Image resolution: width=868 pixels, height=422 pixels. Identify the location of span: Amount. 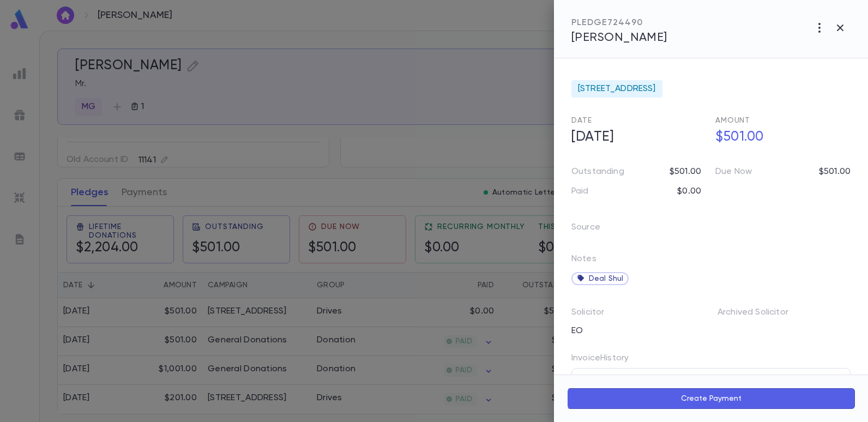
(733, 120).